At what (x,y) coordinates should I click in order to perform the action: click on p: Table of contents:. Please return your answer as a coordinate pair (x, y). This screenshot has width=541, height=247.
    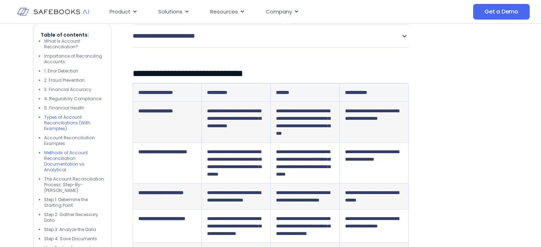
    Looking at the image, I should click on (72, 35).